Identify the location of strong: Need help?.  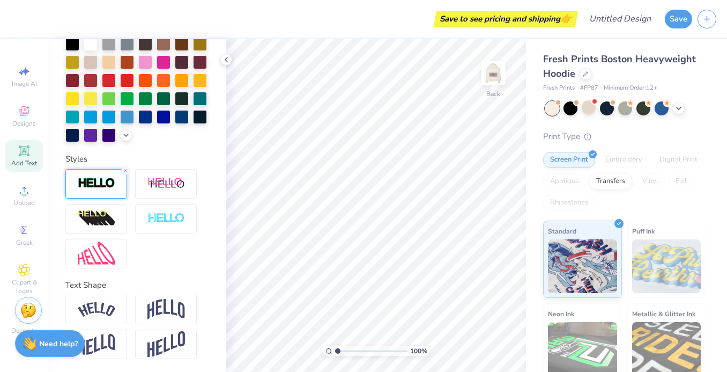
(58, 343).